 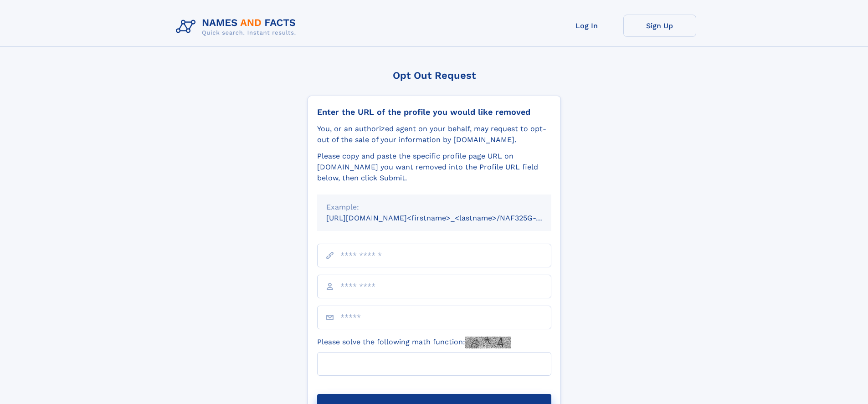 I want to click on a: Sign Up, so click(x=660, y=26).